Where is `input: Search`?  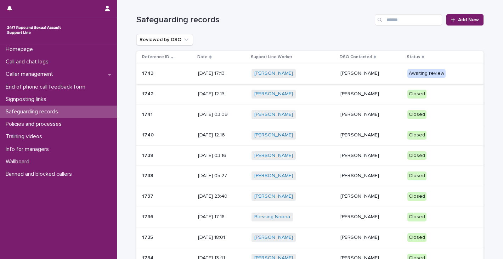 input: Search is located at coordinates (409, 20).